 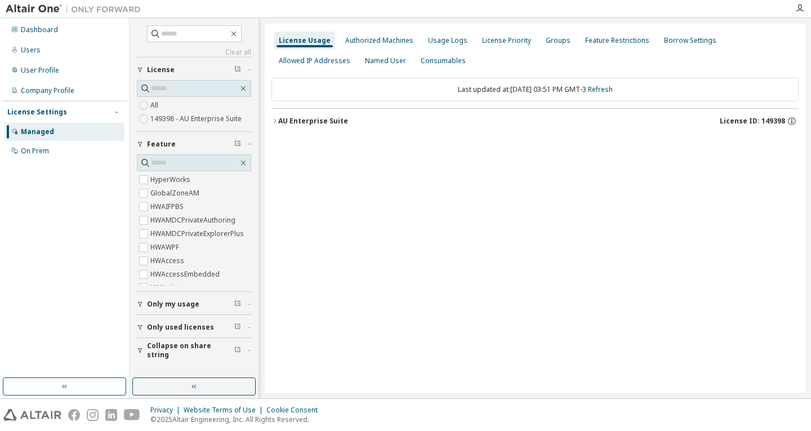 What do you see at coordinates (194, 350) in the screenshot?
I see `button: Collapse on share string` at bounding box center [194, 350].